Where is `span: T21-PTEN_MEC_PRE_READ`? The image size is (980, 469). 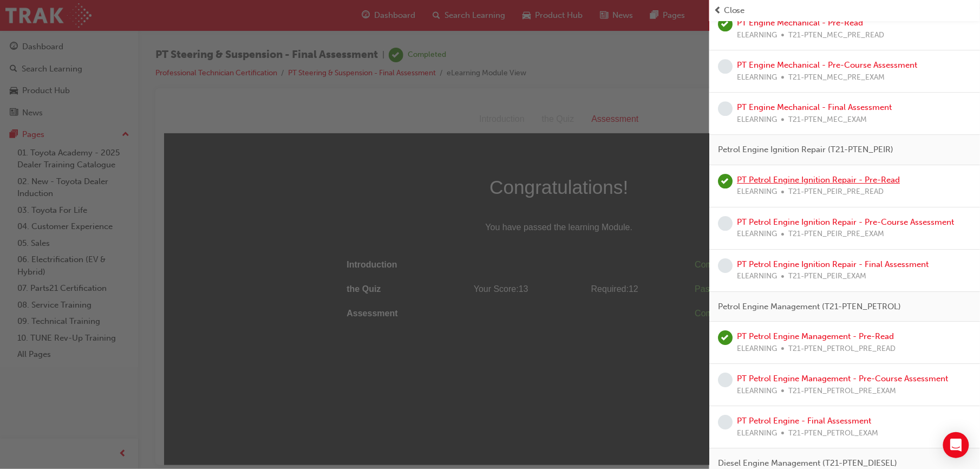 span: T21-PTEN_MEC_PRE_READ is located at coordinates (836, 35).